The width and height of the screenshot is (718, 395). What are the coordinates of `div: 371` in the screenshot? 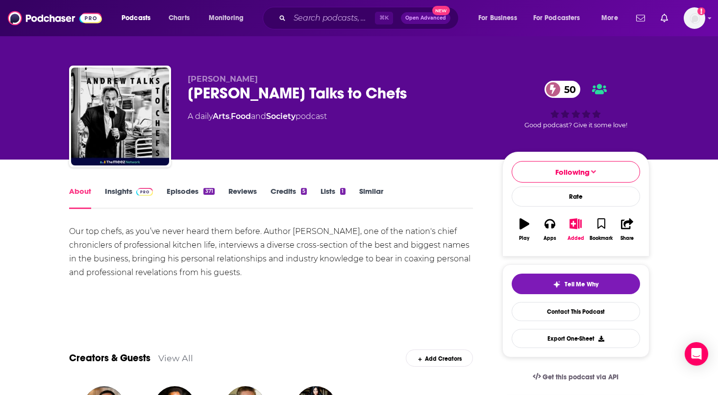 It's located at (209, 192).